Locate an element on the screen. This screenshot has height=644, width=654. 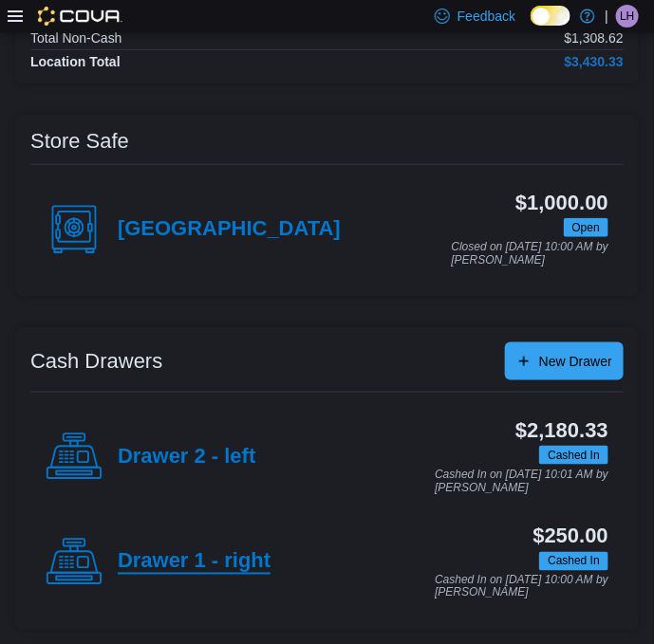
input: Dark Mode is located at coordinates (550, 15).